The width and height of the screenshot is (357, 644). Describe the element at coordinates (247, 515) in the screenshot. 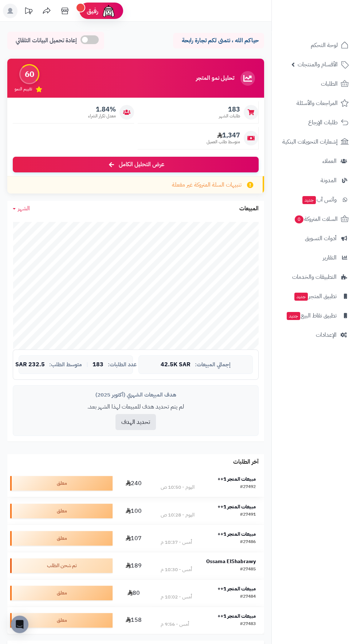

I see `div: #27491` at that location.